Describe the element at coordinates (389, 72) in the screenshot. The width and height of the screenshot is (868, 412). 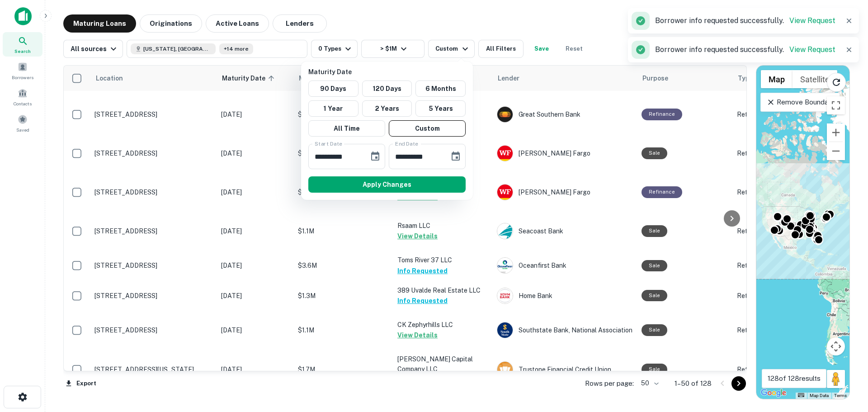
I see `p: Maturity Date` at that location.